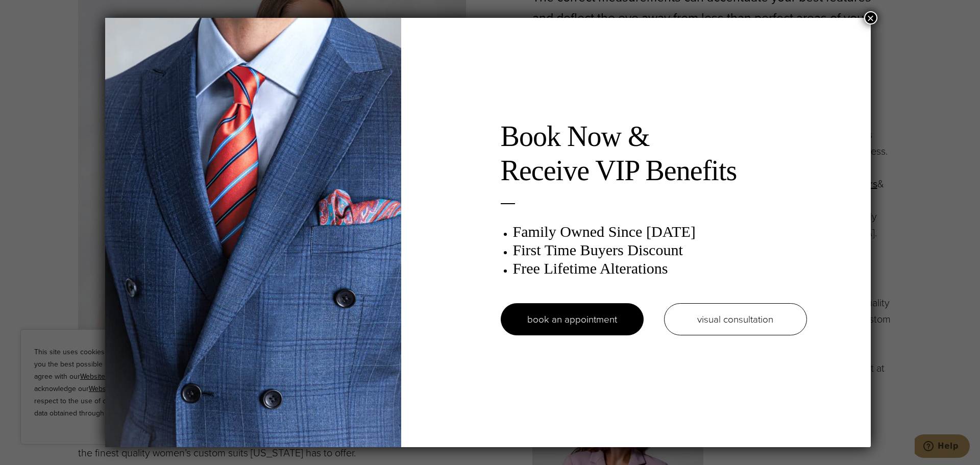 Image resolution: width=980 pixels, height=465 pixels. What do you see at coordinates (33, 12) in the screenshot?
I see `span: Help` at bounding box center [33, 12].